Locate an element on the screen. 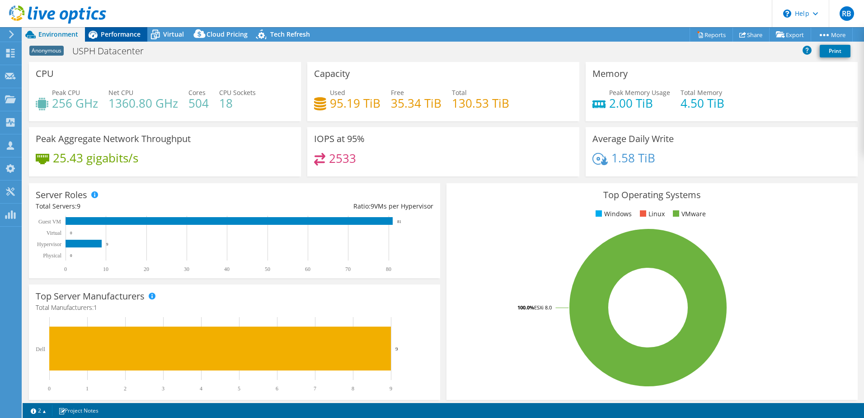 This screenshot has width=864, height=418. h4: 504 is located at coordinates (198, 103).